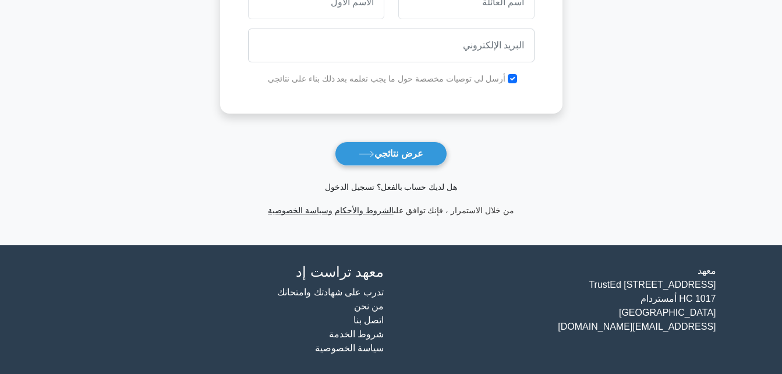 The height and width of the screenshot is (374, 782). I want to click on a: شروط الخدمة, so click(357, 334).